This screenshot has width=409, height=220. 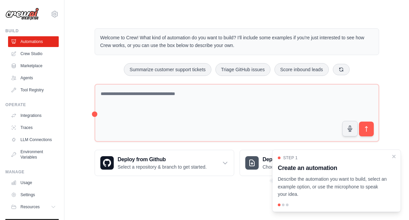 I want to click on h3: Deploy from zip file, so click(x=291, y=160).